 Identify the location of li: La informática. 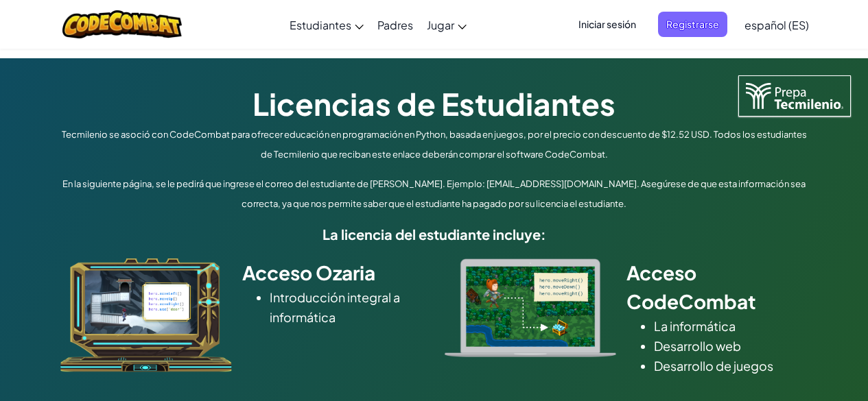
(731, 326).